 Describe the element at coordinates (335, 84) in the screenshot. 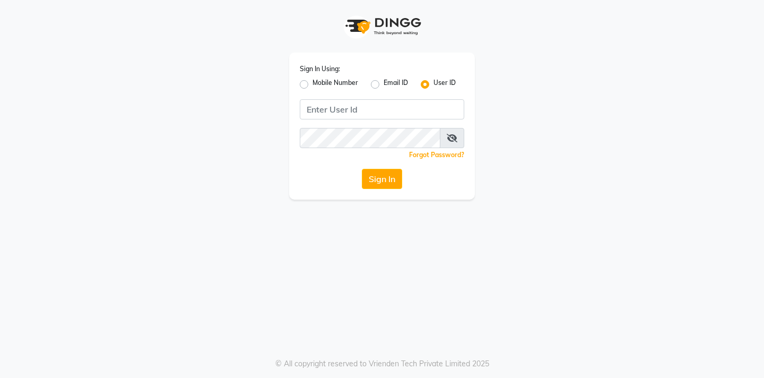

I see `label: Mobile Number` at that location.